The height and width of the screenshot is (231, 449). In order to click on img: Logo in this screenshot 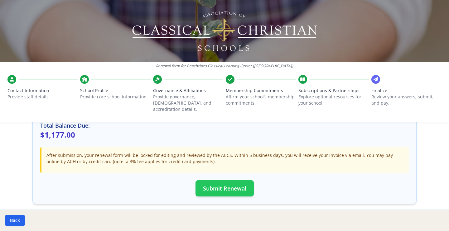, I will do `click(224, 31)`.